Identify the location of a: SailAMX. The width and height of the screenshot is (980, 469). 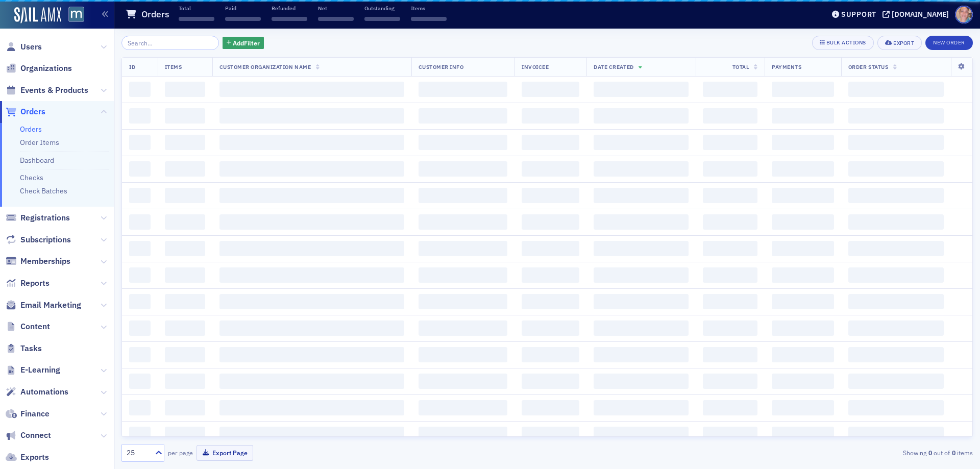
(38, 15).